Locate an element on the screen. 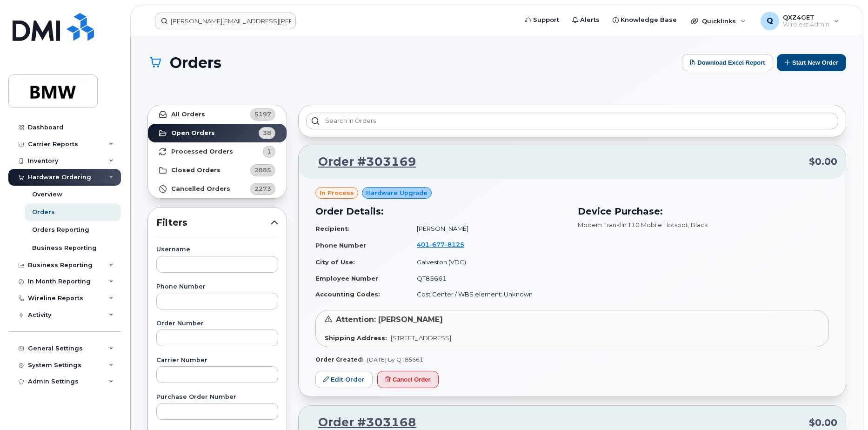  label: Carrier Number is located at coordinates (217, 360).